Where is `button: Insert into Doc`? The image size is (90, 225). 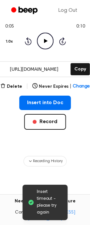
button: Insert into Doc is located at coordinates (45, 103).